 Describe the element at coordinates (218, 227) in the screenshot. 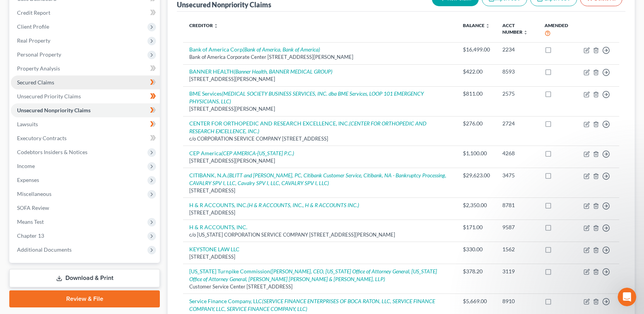

I see `a: H & R ACCOUNTS, INC.` at that location.